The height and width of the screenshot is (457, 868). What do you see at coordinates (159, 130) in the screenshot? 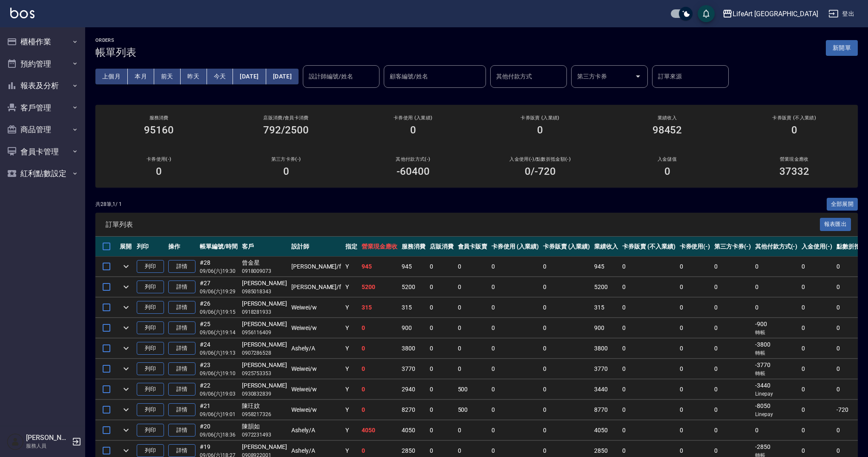
I see `h3: 95160` at bounding box center [159, 130].